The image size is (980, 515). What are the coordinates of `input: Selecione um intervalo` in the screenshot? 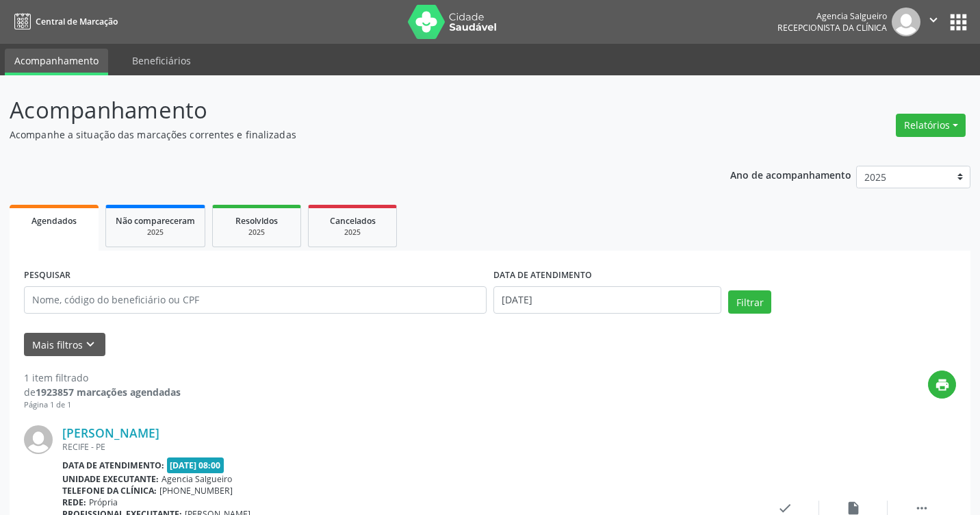 It's located at (607, 300).